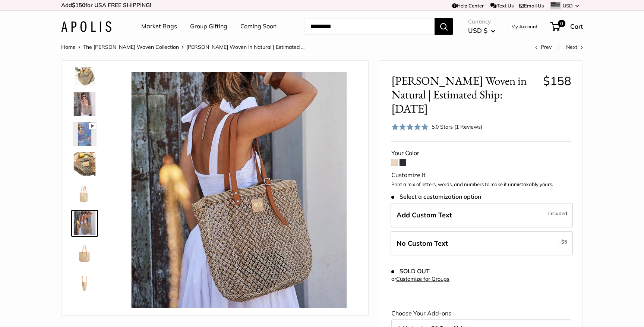  What do you see at coordinates (481, 153) in the screenshot?
I see `div: Your Color` at bounding box center [481, 153].